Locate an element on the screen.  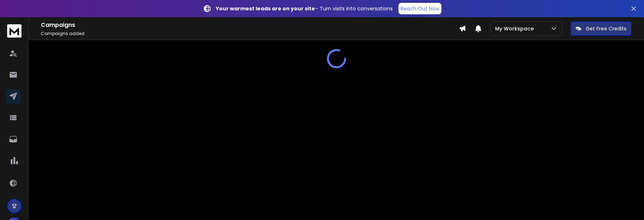
strong: Your warmest leads are on your site is located at coordinates (265, 9).